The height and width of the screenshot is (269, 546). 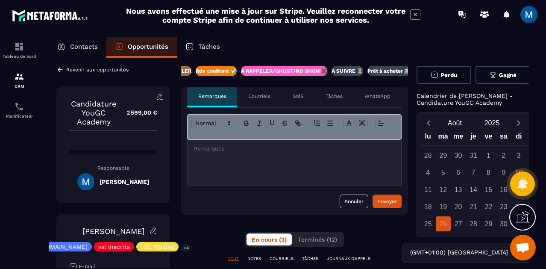 What do you see at coordinates (19, 110) in the screenshot?
I see `a: schedulerschedulerPlanificateur` at bounding box center [19, 110].